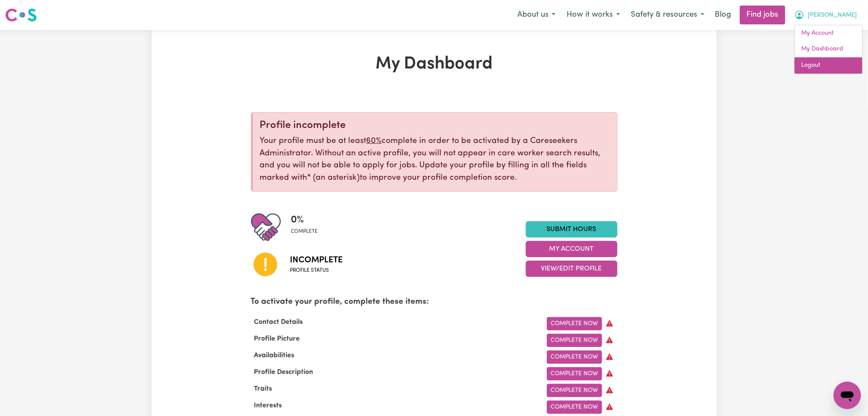  Describe the element at coordinates (334, 178) in the screenshot. I see `span: an asterisk` at that location.